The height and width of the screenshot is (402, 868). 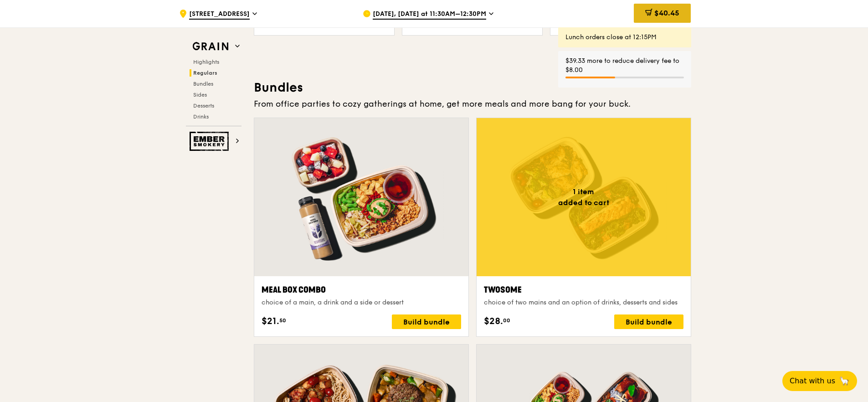 What do you see at coordinates (200, 95) in the screenshot?
I see `span: Sides` at bounding box center [200, 95].